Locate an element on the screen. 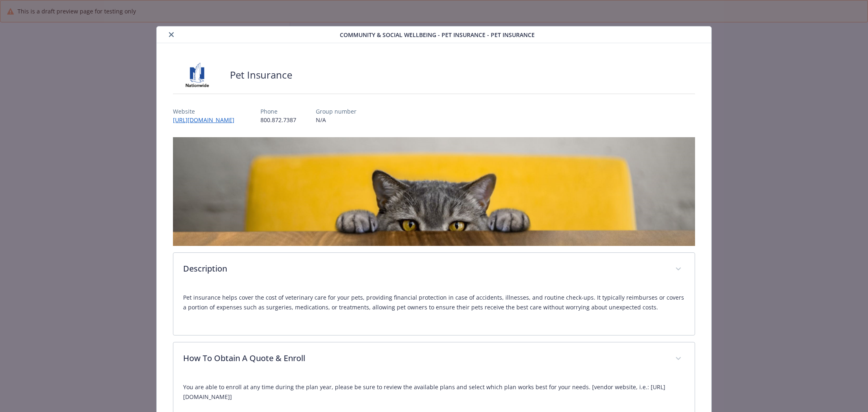 This screenshot has height=412, width=868. p: N/A is located at coordinates (336, 119).